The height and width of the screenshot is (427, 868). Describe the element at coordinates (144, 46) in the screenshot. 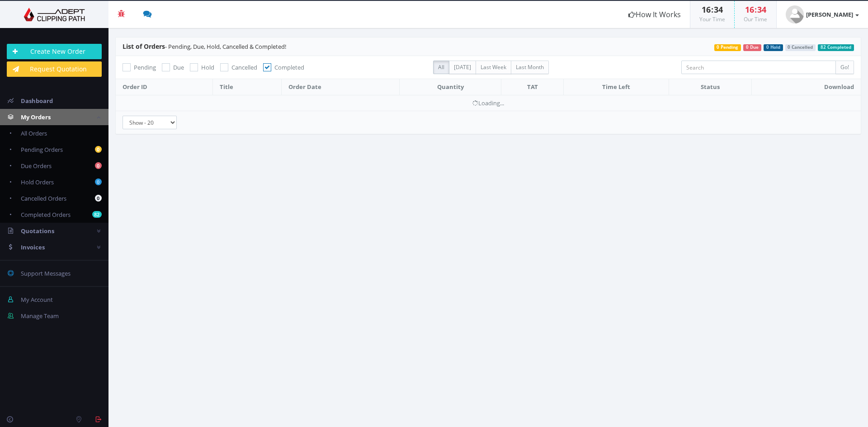

I see `span: List of Orders` at that location.